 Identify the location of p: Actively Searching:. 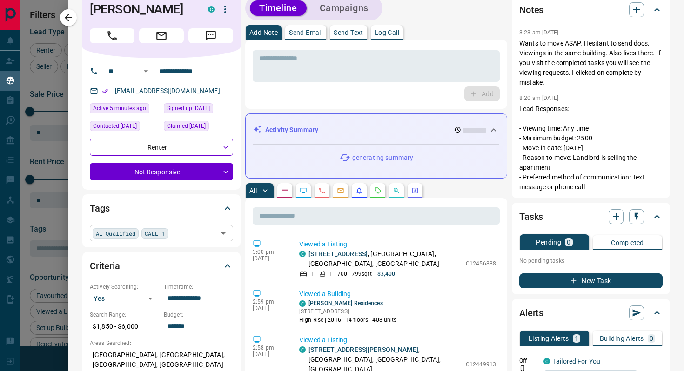
(124, 287).